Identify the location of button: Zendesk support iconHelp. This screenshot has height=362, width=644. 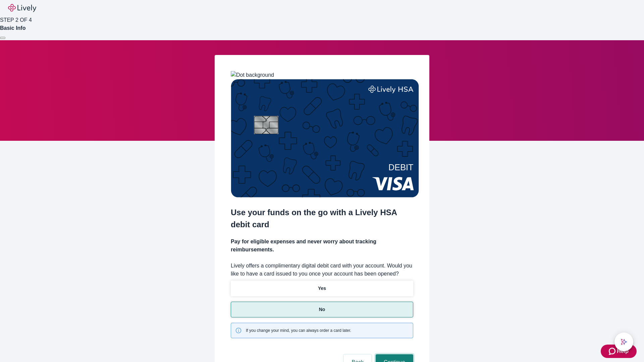
(618, 351).